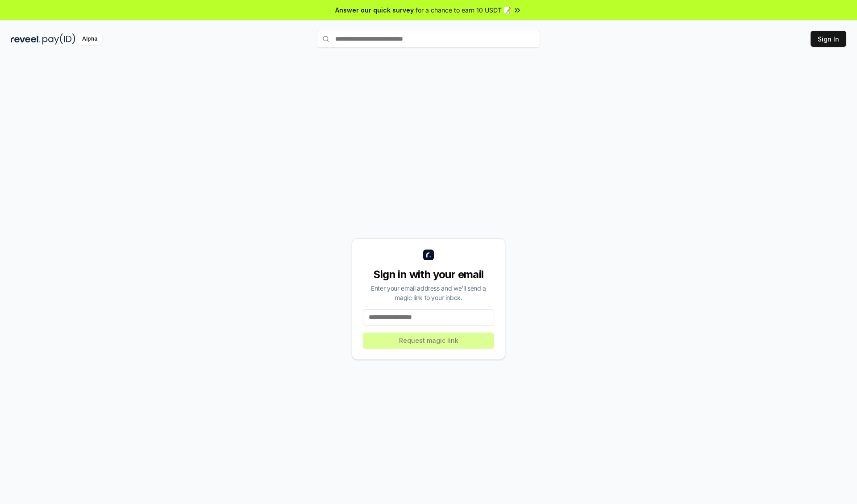  I want to click on div: Sign in with your email, so click(428, 275).